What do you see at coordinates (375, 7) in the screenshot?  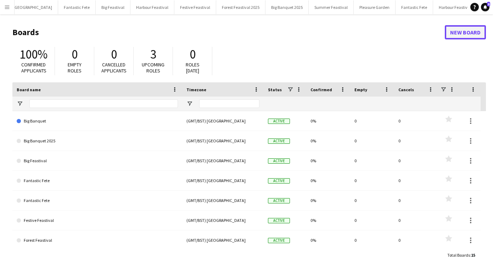 I see `button: Pleasure Garden` at bounding box center [375, 7].